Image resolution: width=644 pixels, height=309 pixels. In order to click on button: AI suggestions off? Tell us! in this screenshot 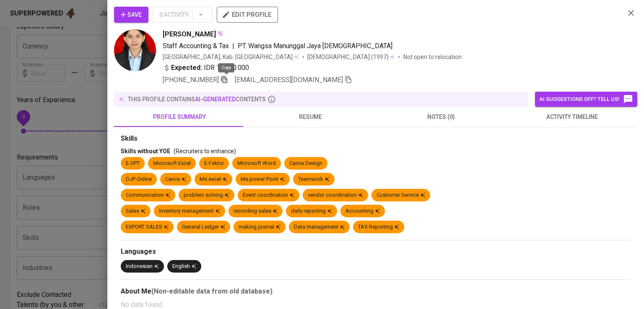, I will do `click(586, 99)`.